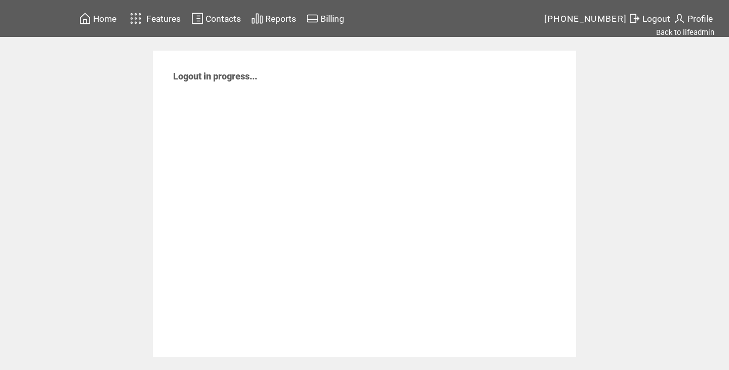  I want to click on span: Reports, so click(280, 19).